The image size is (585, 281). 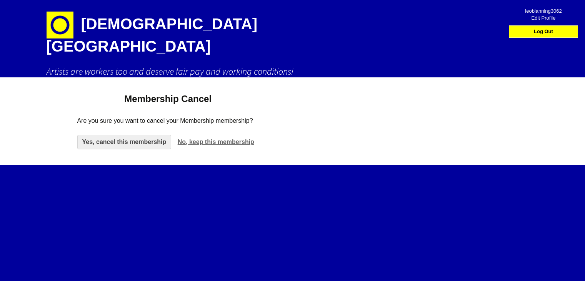 I want to click on img: circle-e1448293145835.png, so click(x=60, y=25).